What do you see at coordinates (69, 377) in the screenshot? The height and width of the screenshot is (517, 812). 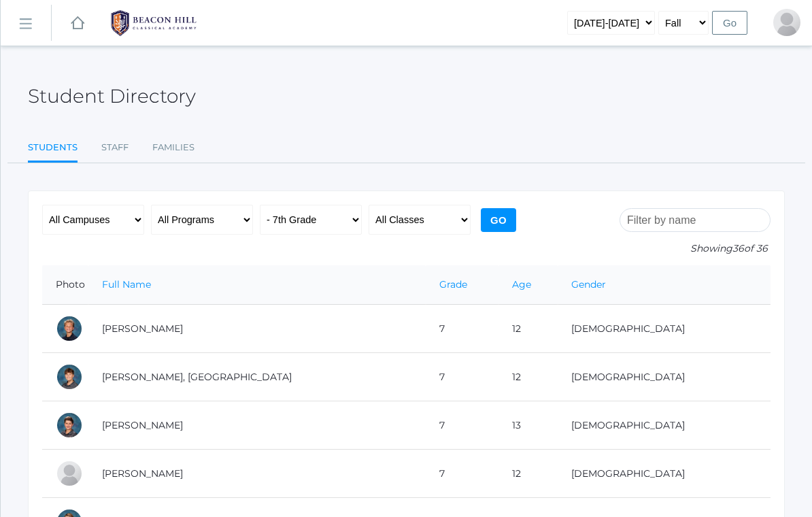 I see `div: Kingston Balli` at bounding box center [69, 377].